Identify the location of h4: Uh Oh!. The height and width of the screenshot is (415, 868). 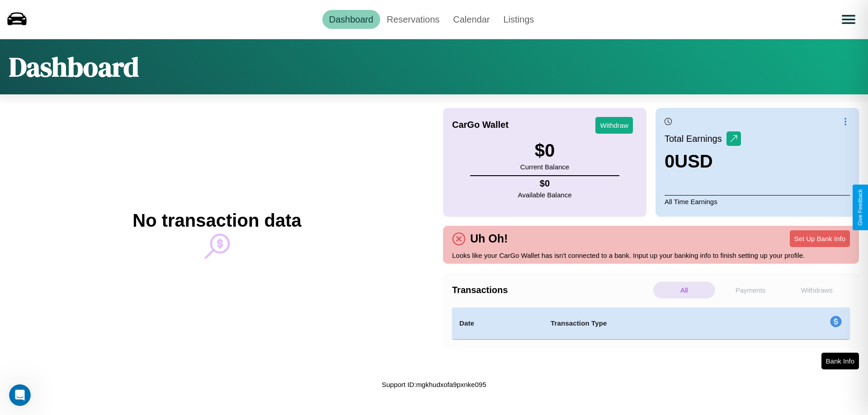
(488, 239).